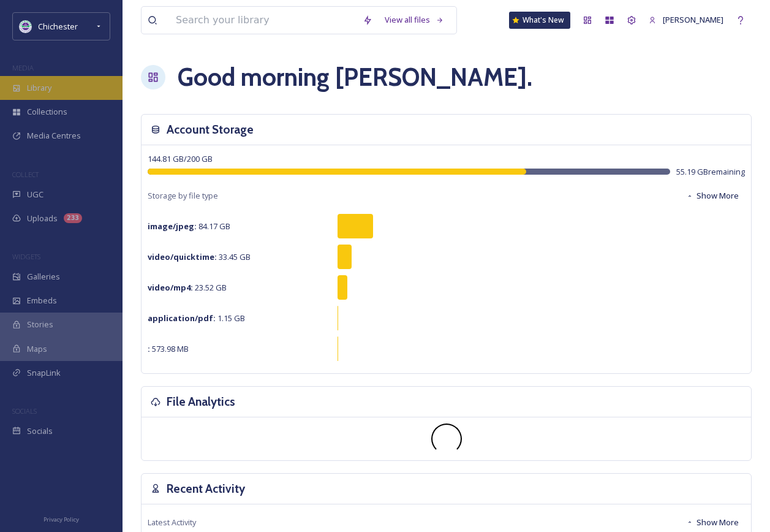 The image size is (770, 532). I want to click on a: What's New, so click(540, 20).